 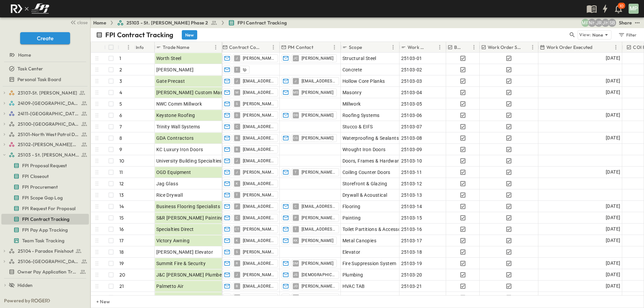 What do you see at coordinates (370, 138) in the screenshot?
I see `span: Waterproofing & Sealants` at bounding box center [370, 138].